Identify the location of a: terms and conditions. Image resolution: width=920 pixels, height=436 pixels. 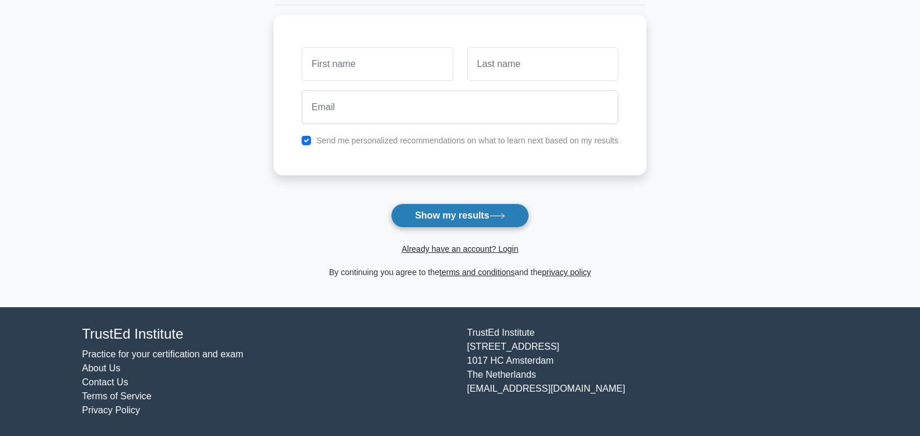
(476, 272).